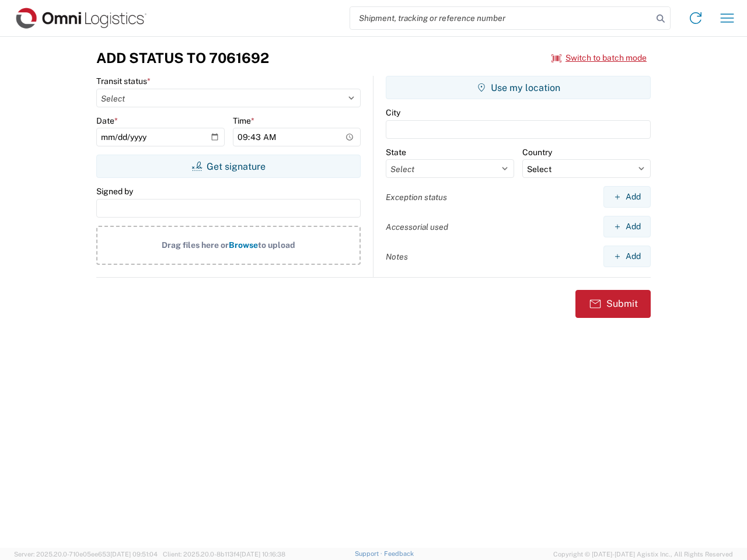  Describe the element at coordinates (277, 245) in the screenshot. I see `span: to upload` at that location.